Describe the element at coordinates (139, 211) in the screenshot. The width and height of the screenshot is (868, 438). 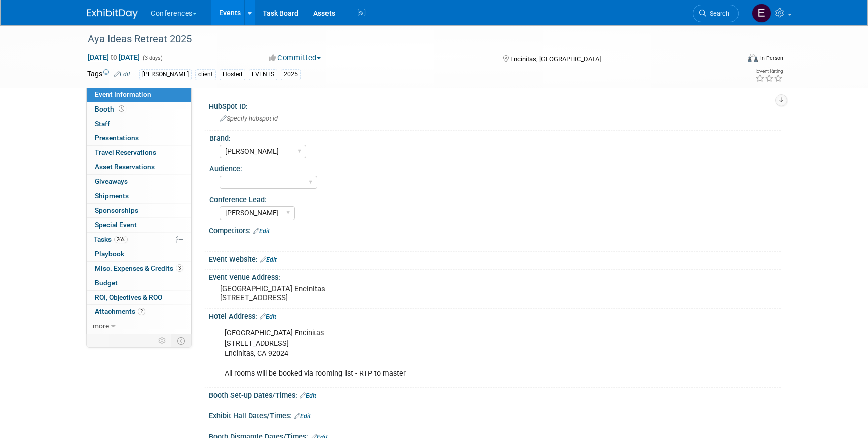
I see `a: Sponsorships` at that location.